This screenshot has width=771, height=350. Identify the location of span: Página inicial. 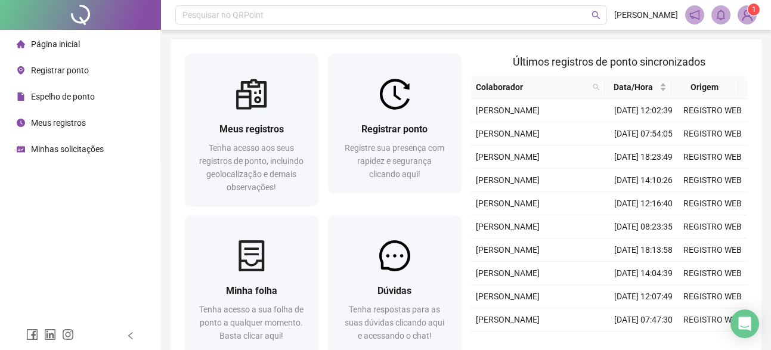
(55, 44).